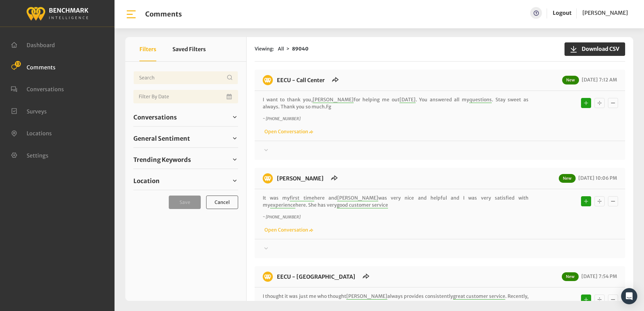 The width and height of the screenshot is (644, 311). Describe the element at coordinates (316, 277) in the screenshot. I see `h6: EECU - Milburn` at that location.